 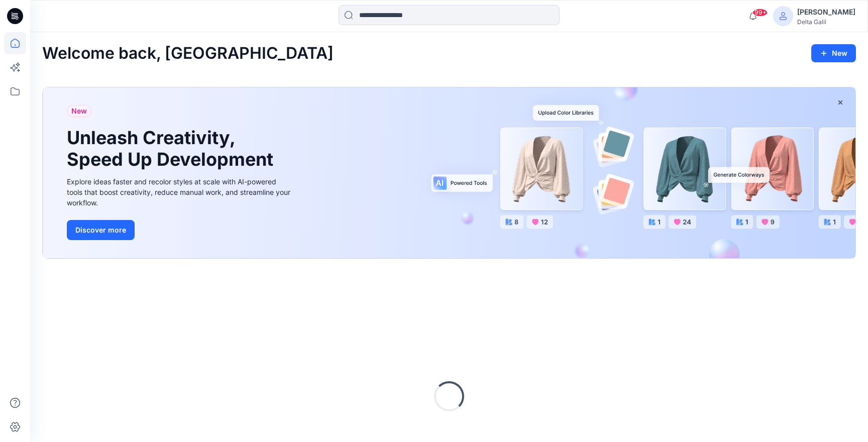 I want to click on button: New, so click(x=833, y=53).